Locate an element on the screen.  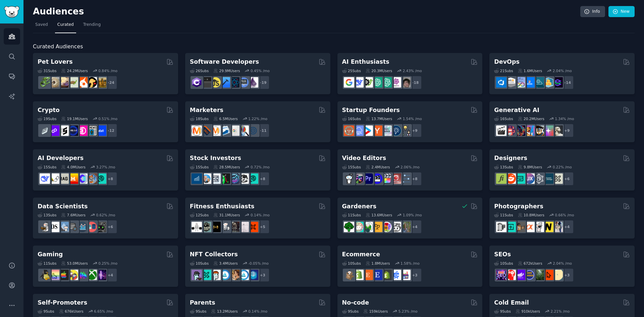
div: 2.43 % /mo is located at coordinates (412, 71).